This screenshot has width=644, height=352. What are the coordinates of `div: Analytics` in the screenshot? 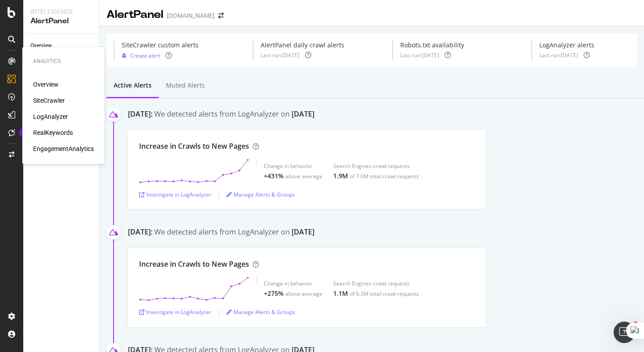 It's located at (64, 61).